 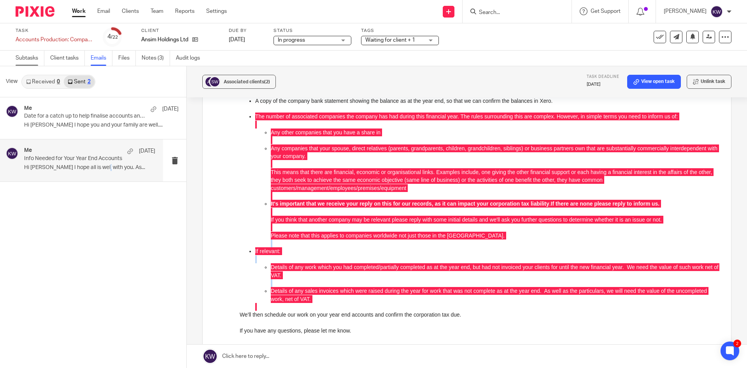 I want to click on label: Tags, so click(x=400, y=31).